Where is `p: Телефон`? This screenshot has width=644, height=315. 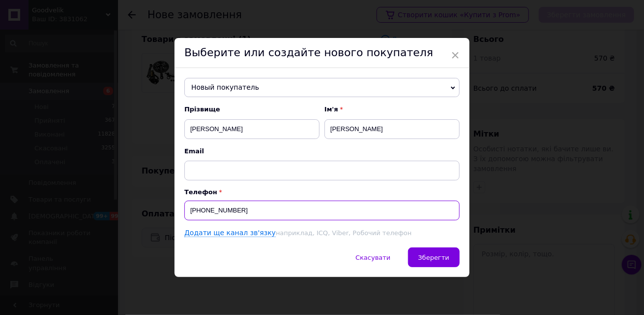
p: Телефон is located at coordinates (322, 191).